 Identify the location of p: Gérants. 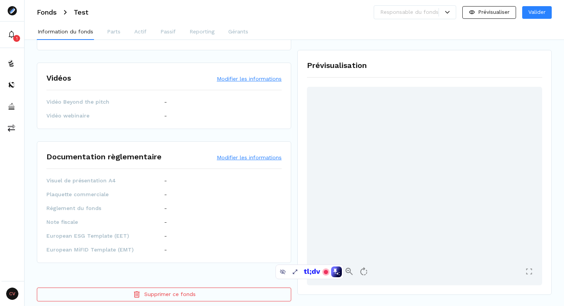
(238, 31).